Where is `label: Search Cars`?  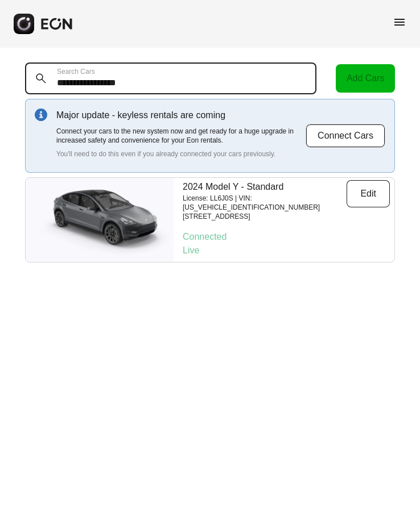 label: Search Cars is located at coordinates (76, 72).